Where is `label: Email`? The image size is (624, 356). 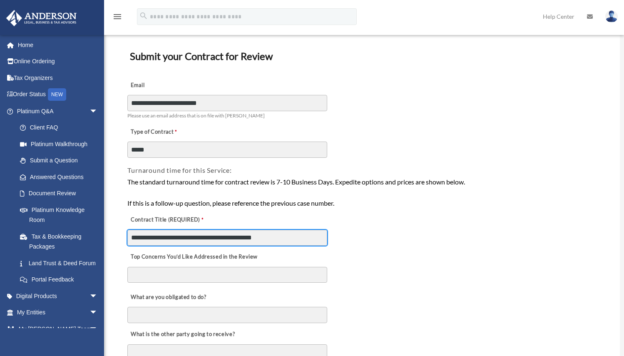
label: Email is located at coordinates (169, 85).